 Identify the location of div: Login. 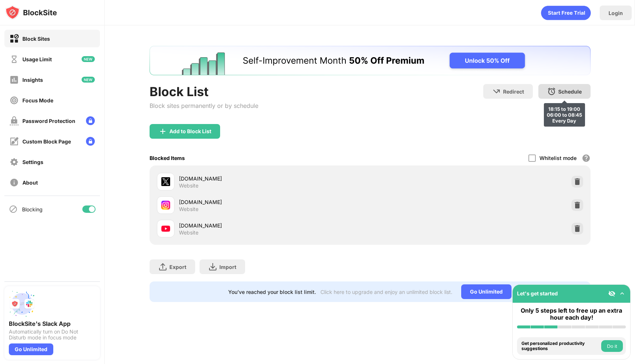
(616, 13).